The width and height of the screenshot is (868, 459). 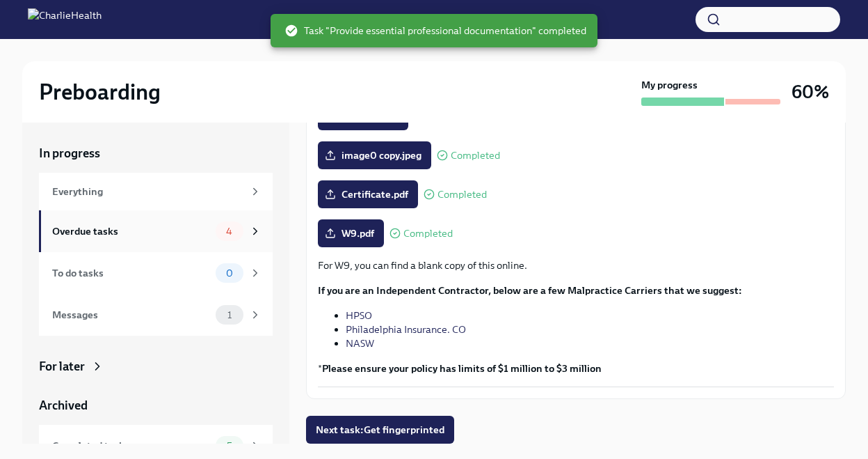 What do you see at coordinates (156, 273) in the screenshot?
I see `a: To do tasks0` at bounding box center [156, 273].